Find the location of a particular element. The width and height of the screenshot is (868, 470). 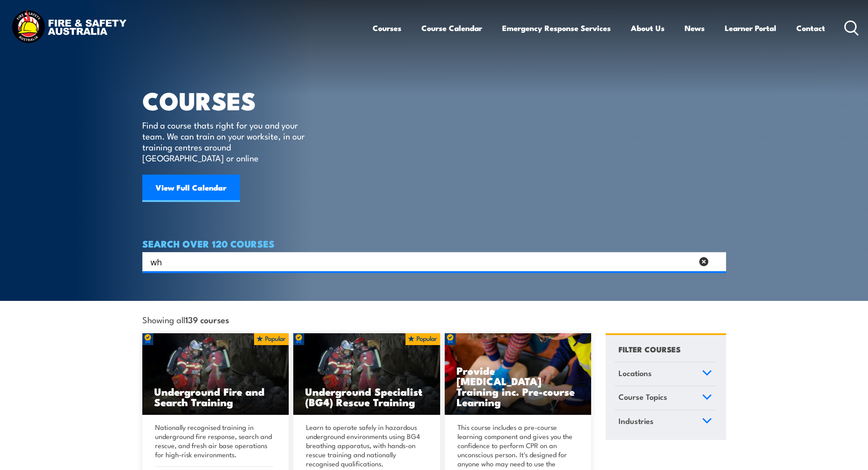

p: Learn to operate safely in hazardous underground environments using BG4 breathing apparatus, with... is located at coordinates (365, 445).